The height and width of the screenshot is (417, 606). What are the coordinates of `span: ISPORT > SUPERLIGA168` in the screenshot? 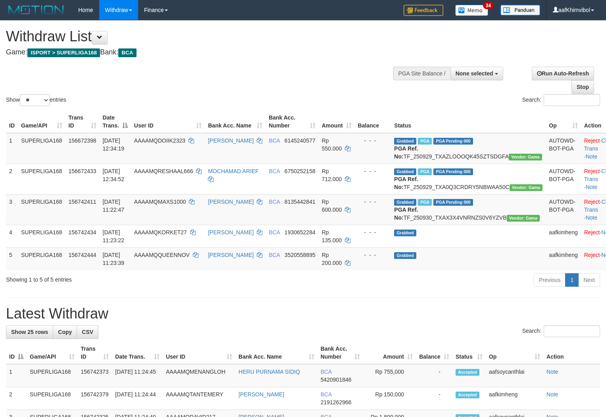 It's located at (64, 53).